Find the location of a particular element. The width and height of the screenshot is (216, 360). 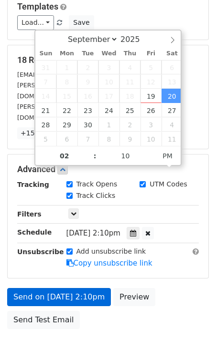

span: Wed is located at coordinates (109, 53).